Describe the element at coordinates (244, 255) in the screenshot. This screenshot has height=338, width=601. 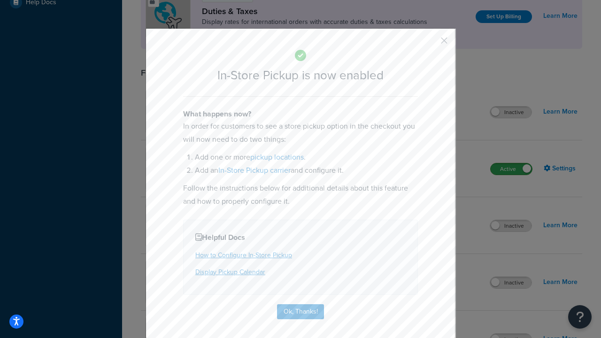
I see `a: How to Configure In-Store Pickup` at that location.